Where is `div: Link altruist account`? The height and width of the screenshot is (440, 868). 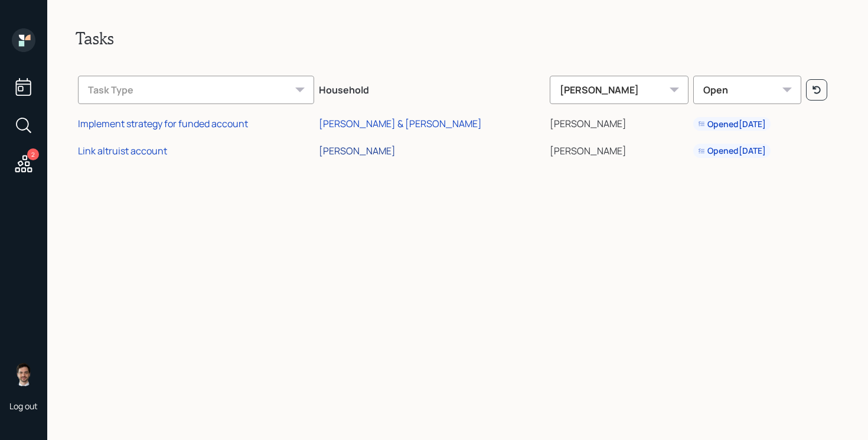
div: Link altruist account is located at coordinates (122, 151).